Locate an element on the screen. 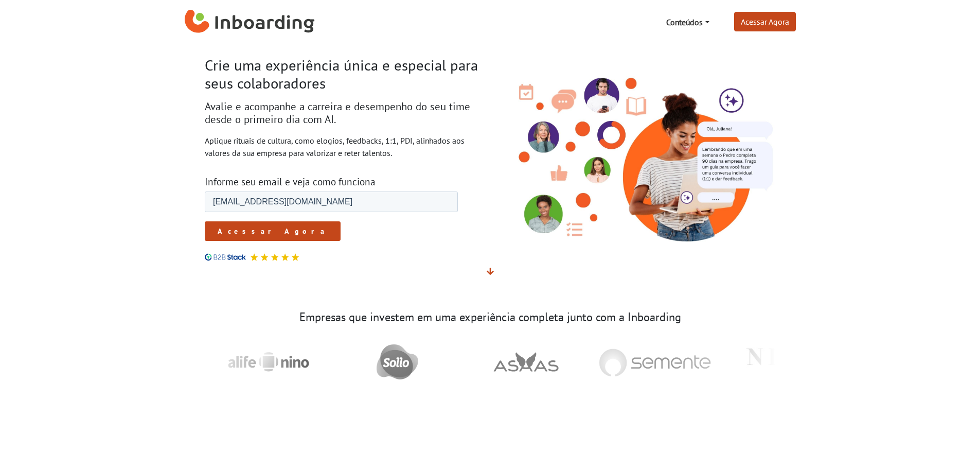 This screenshot has width=980, height=469. h3: Empresas que investem em uma experiência completa junto com a Inboarding is located at coordinates (490, 317).